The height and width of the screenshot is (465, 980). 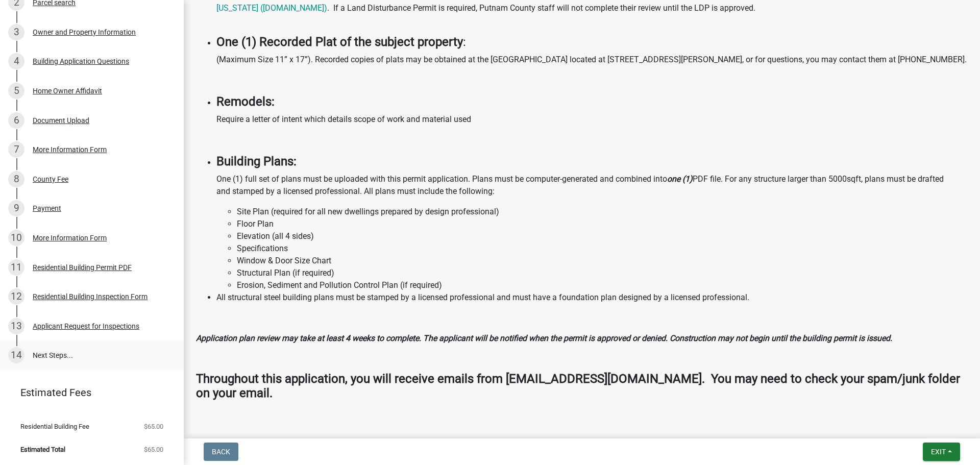 What do you see at coordinates (221, 452) in the screenshot?
I see `span: Back` at bounding box center [221, 452].